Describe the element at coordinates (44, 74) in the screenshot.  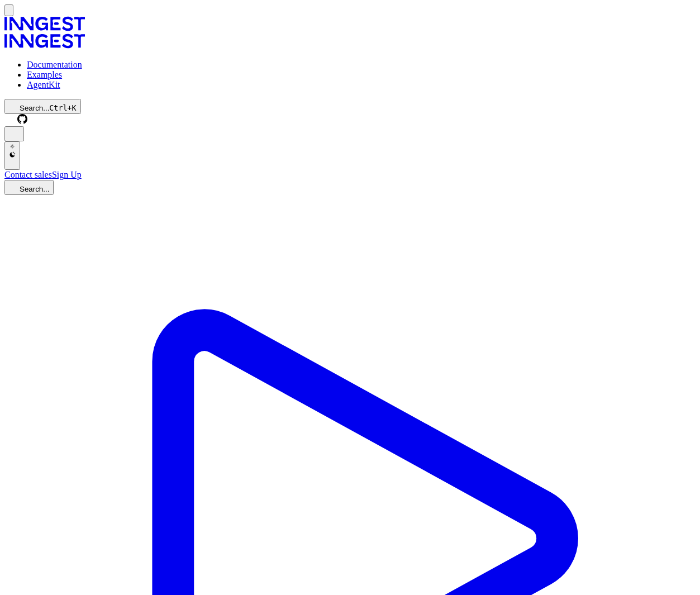
I see `a: Examples` at that location.